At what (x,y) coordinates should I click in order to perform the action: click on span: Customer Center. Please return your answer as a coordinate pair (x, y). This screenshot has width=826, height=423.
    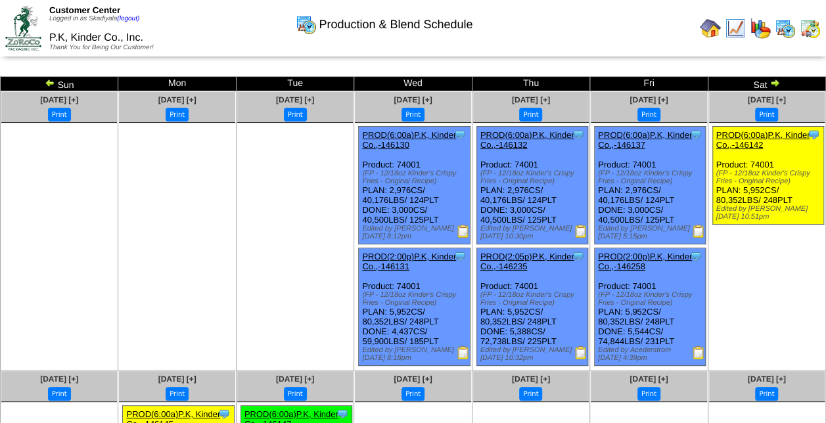
    Looking at the image, I should click on (85, 10).